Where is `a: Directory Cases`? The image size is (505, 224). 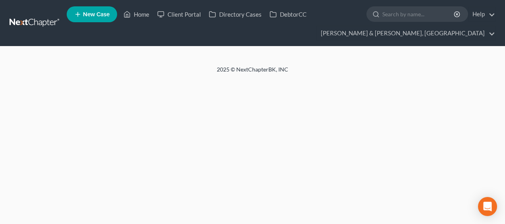 a: Directory Cases is located at coordinates (235, 14).